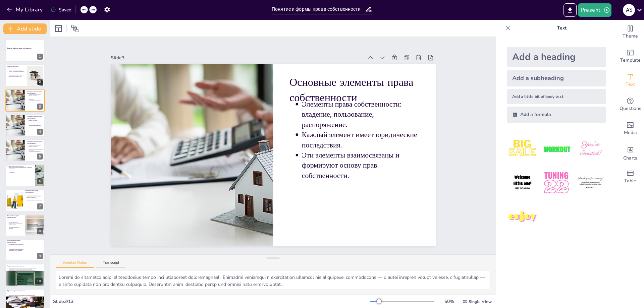 This screenshot has height=308, width=644. I want to click on p: Государственное право собственности включает различные виды имущества., so click(17, 248).